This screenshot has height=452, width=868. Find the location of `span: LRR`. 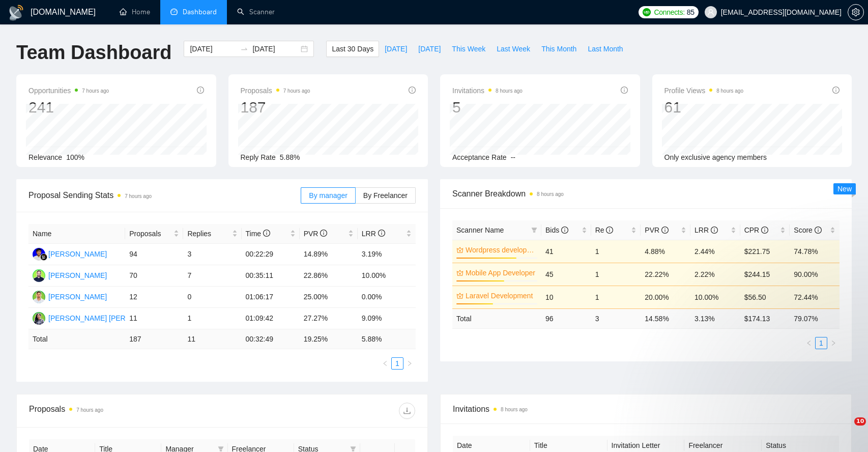

span: LRR is located at coordinates (374, 234).